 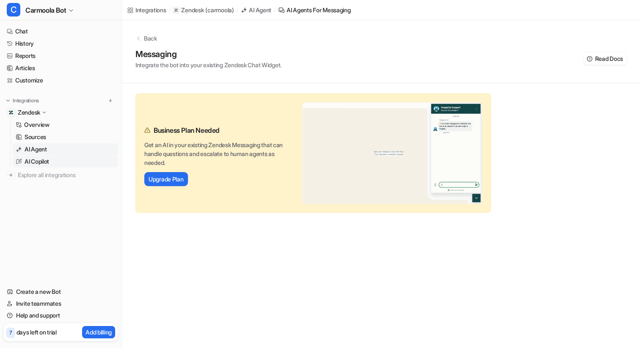 What do you see at coordinates (187, 130) in the screenshot?
I see `p: Business Plan Needed` at bounding box center [187, 130].